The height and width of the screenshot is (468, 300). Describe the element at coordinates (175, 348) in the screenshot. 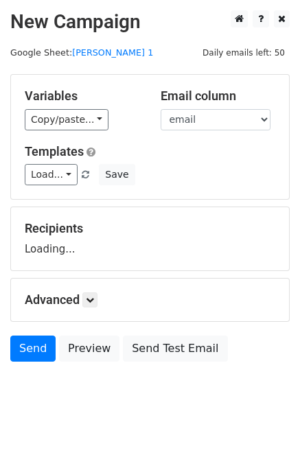

I see `a: Send Test Email` at that location.